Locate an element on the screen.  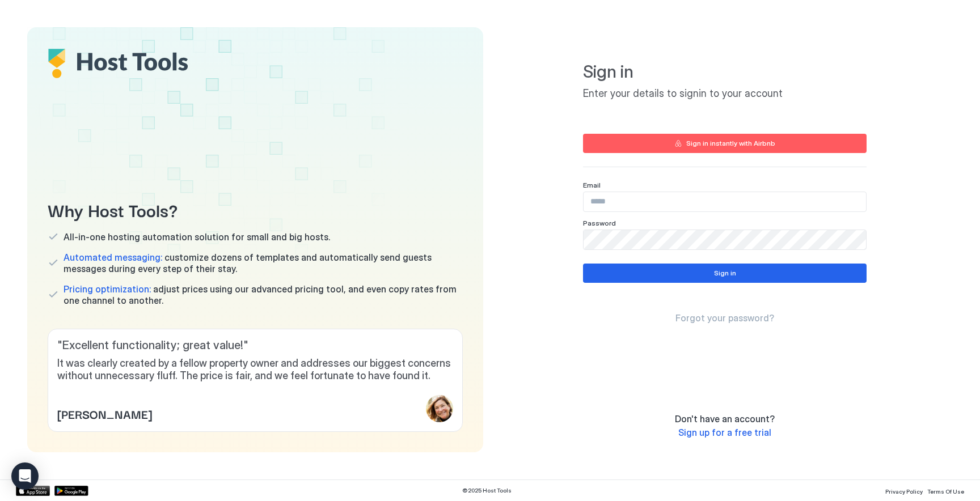
div: Sign in is located at coordinates (724, 273).